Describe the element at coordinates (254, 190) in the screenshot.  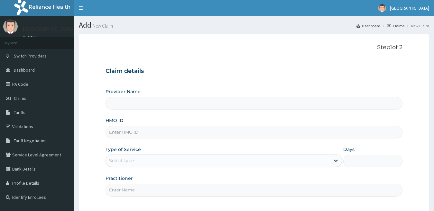
I see `input: Enter Name` at that location.